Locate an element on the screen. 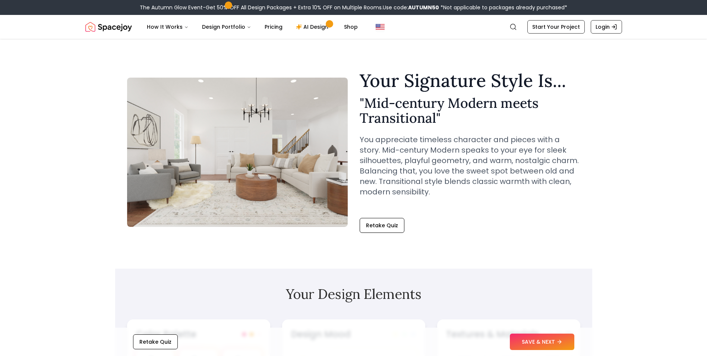 The width and height of the screenshot is (707, 356). a: Login is located at coordinates (606, 27).